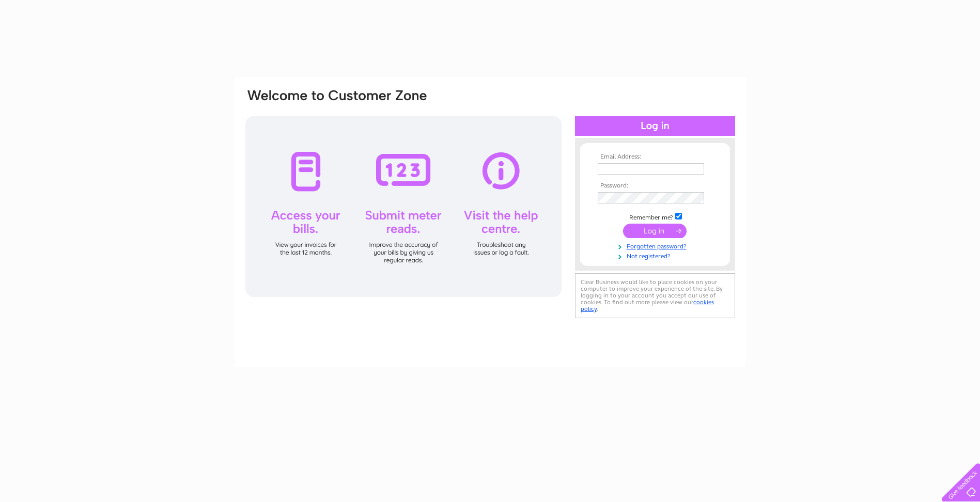  Describe the element at coordinates (655, 186) in the screenshot. I see `th: Password:` at that location.